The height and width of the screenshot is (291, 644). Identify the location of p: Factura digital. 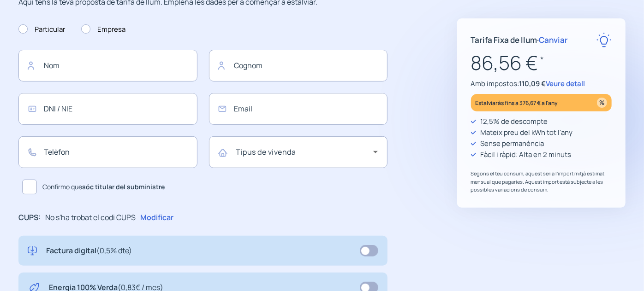
(89, 252).